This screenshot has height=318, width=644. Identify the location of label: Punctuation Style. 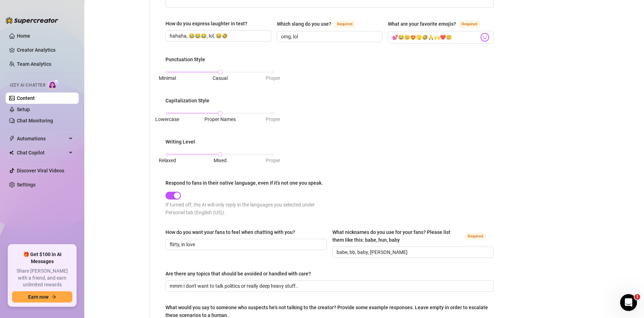
(188, 60).